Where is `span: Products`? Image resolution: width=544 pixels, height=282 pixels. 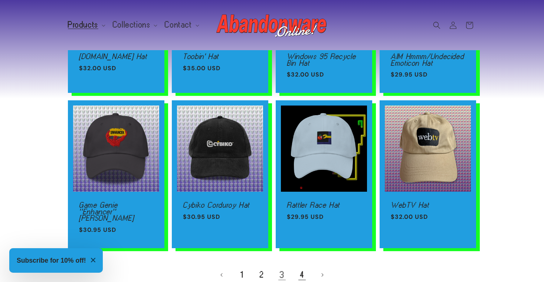
span: Products is located at coordinates (83, 25).